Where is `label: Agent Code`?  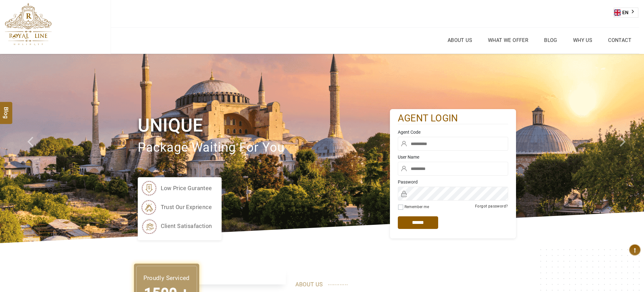
label: Agent Code is located at coordinates (453, 132).